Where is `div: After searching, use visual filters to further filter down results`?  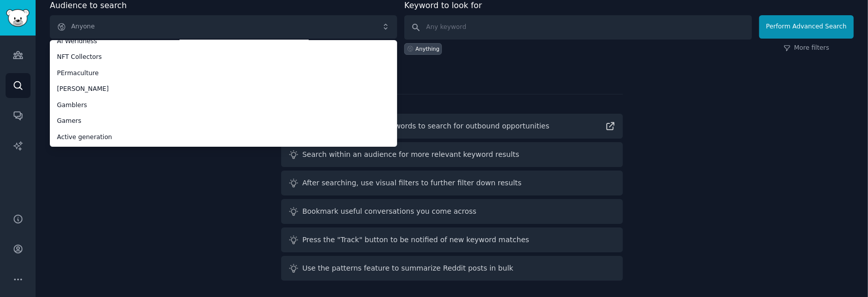
div: After searching, use visual filters to further filter down results is located at coordinates (412, 183).